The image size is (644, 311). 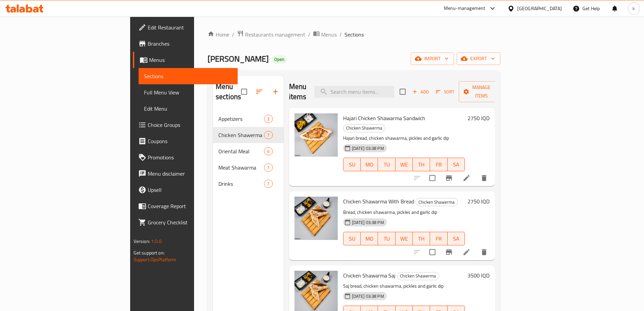 What do you see at coordinates (248, 151) in the screenshot?
I see `div: Oriental Meal6` at bounding box center [248, 151].